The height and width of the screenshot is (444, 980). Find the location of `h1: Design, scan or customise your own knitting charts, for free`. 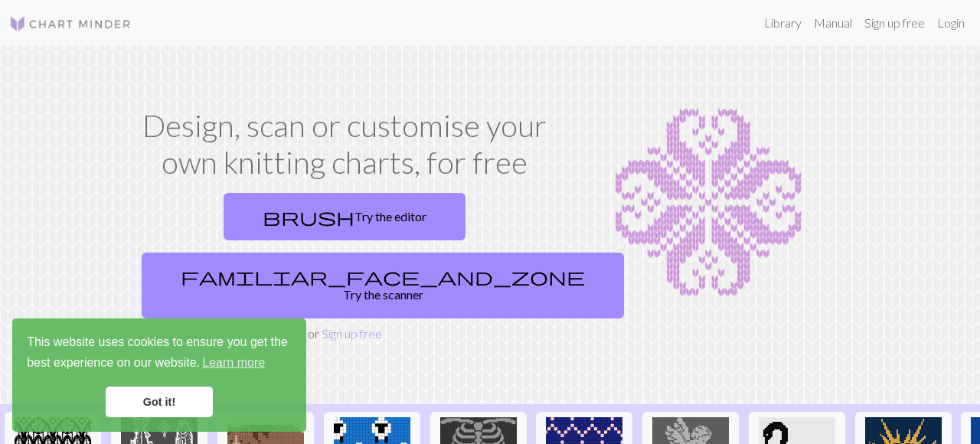

h1: Design, scan or customise your own knitting charts, for free is located at coordinates (344, 143).